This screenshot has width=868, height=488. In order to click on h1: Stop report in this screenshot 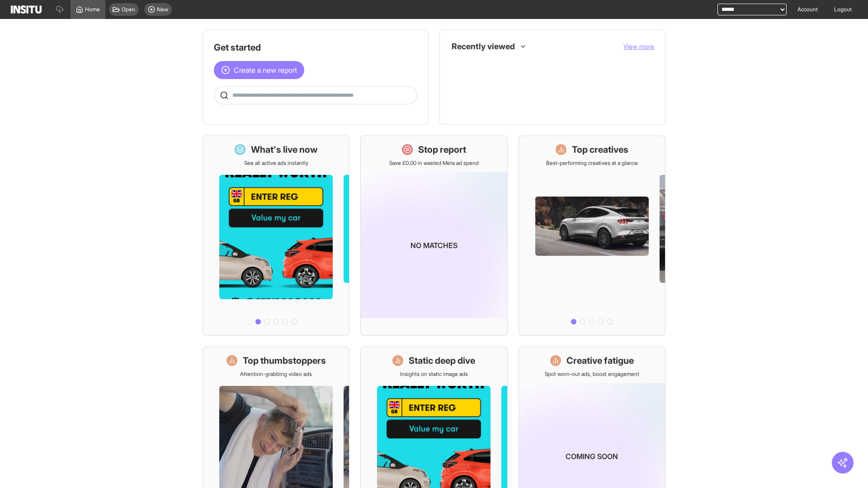, I will do `click(442, 150)`.